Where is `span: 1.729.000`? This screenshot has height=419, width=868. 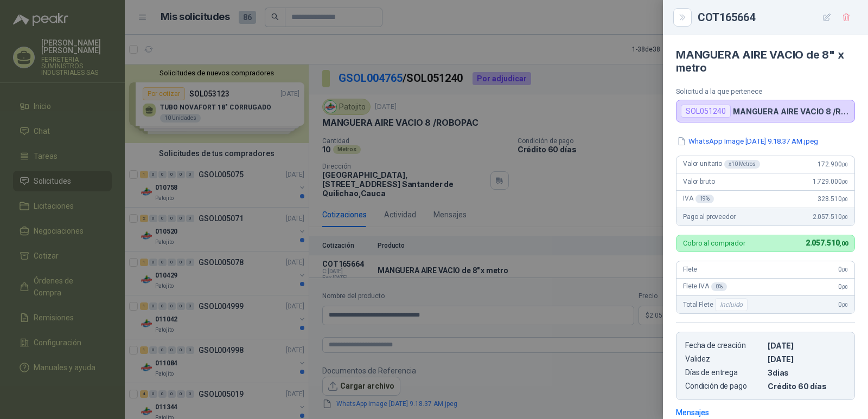
span: 1.729.000 is located at coordinates (830, 182).